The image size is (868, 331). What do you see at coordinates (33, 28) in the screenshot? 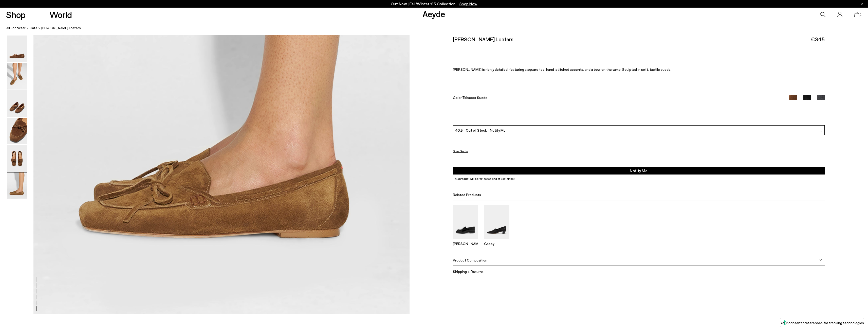
I see `a: flats` at bounding box center [33, 28].